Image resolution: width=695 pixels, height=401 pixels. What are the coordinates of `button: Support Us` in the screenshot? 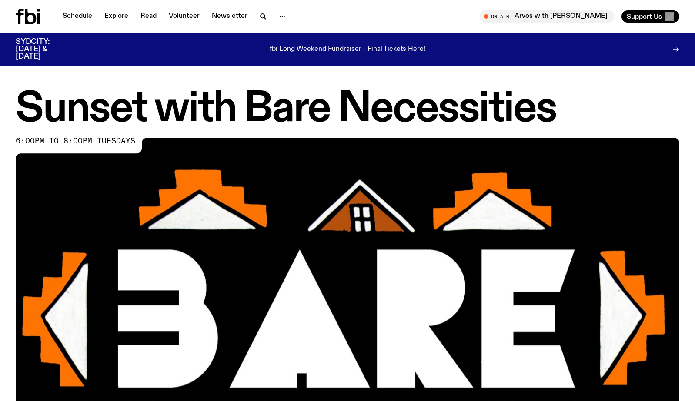 It's located at (650, 17).